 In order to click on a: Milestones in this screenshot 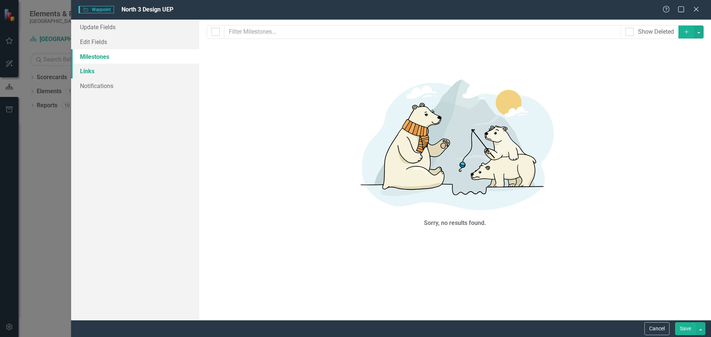, I will do `click(135, 57)`.